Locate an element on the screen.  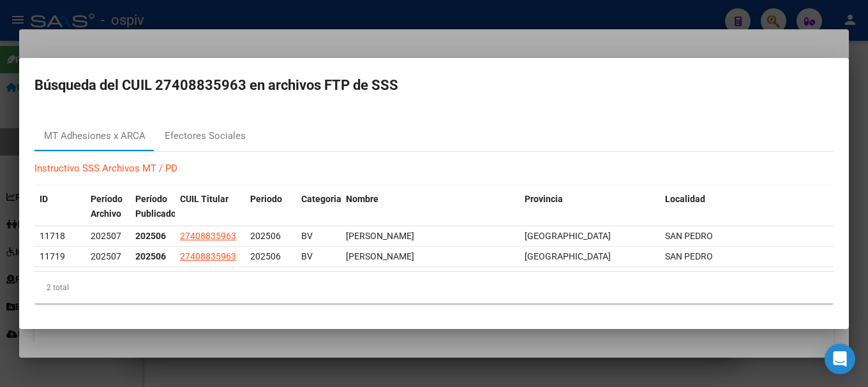
datatable-header-cell: Período Archivo is located at coordinates (108, 207).